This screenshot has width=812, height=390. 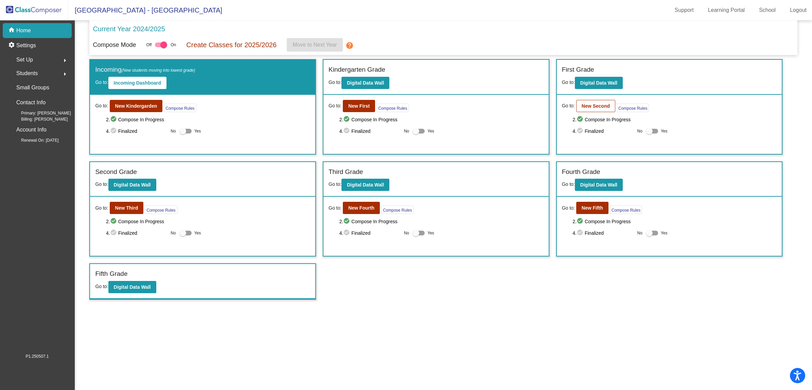 What do you see at coordinates (359, 106) in the screenshot?
I see `b: New First` at bounding box center [359, 106].